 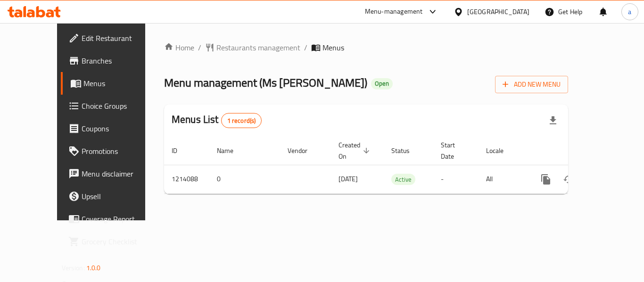 I want to click on a: Promotions, so click(x=112, y=151).